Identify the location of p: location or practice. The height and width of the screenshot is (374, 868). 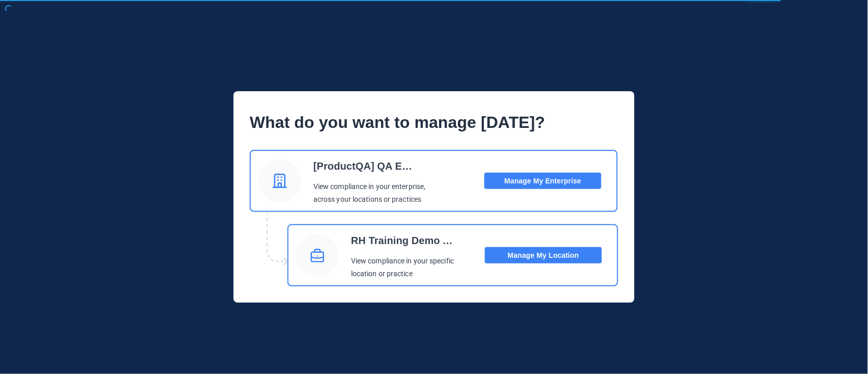
(403, 274).